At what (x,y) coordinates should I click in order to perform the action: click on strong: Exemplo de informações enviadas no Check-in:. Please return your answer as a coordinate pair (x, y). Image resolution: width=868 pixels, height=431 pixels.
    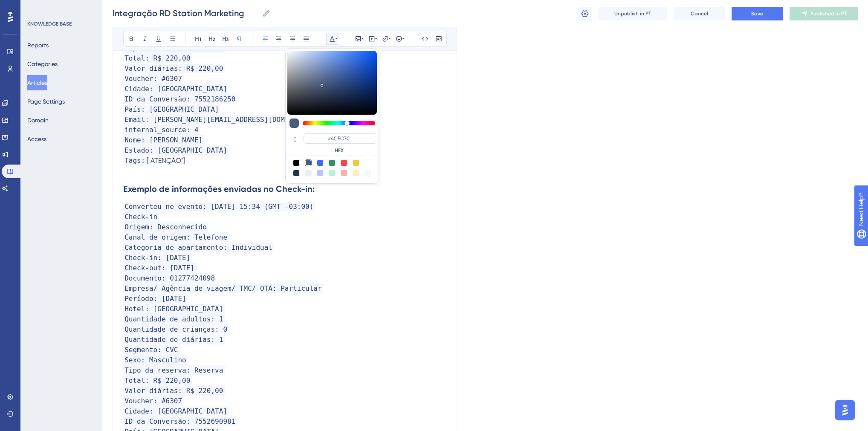
    Looking at the image, I should click on (218, 189).